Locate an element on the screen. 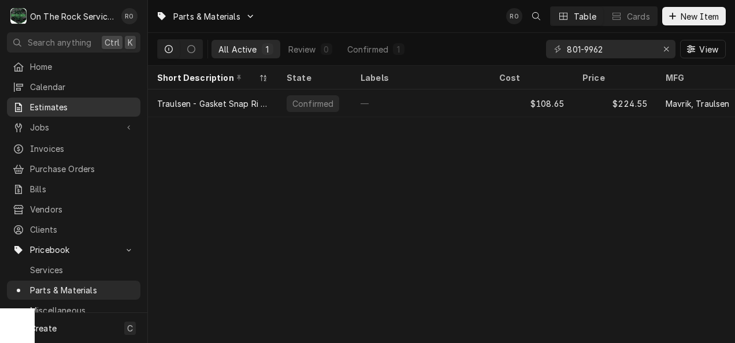  a: Bills is located at coordinates (73, 189).